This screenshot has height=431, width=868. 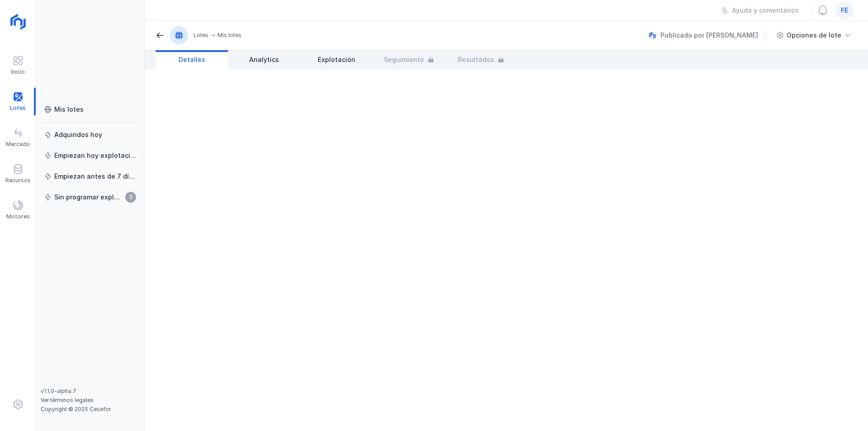 I want to click on div: Mercado, so click(x=17, y=144).